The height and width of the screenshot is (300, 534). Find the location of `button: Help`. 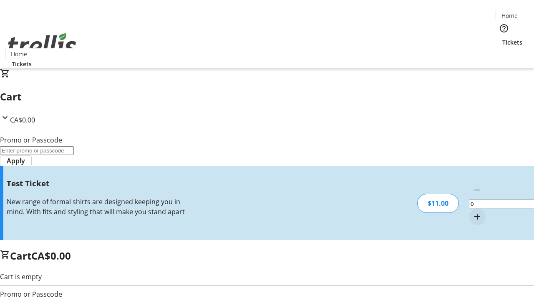

button: Help is located at coordinates (504, 28).